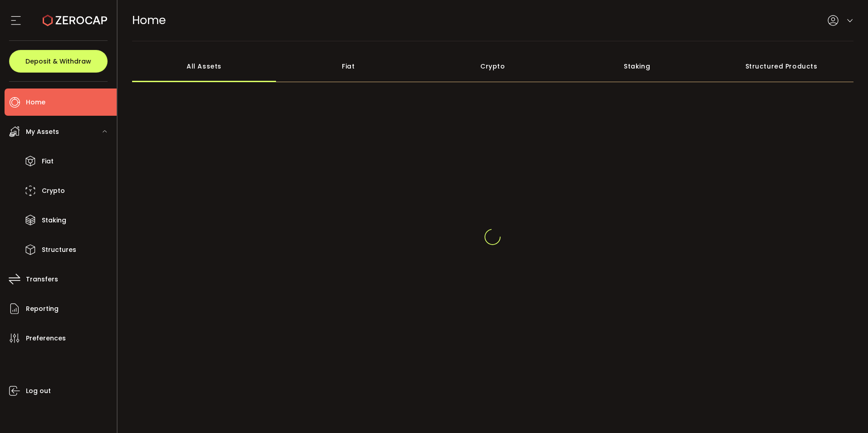 This screenshot has height=433, width=868. I want to click on span: Fiat, so click(48, 161).